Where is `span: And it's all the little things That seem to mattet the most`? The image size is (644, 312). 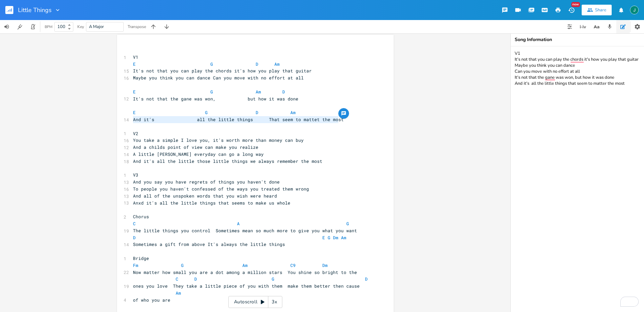
span: And it's all the little things That seem to mattet the most is located at coordinates (238, 119).